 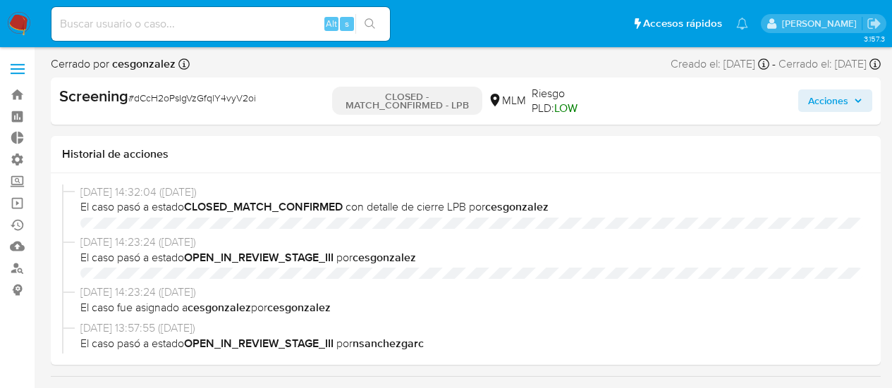 I want to click on span: El caso fue asignado a por, so click(x=471, y=308).